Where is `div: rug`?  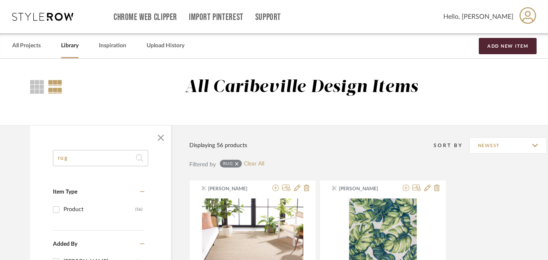 div: rug is located at coordinates (228, 163).